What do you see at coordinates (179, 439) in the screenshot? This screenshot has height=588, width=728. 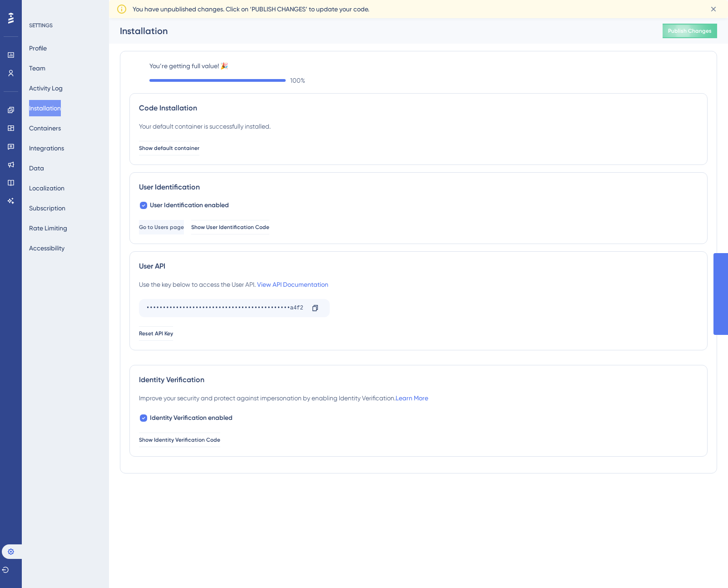 I see `button: Show Identity Verification Code` at bounding box center [179, 439].